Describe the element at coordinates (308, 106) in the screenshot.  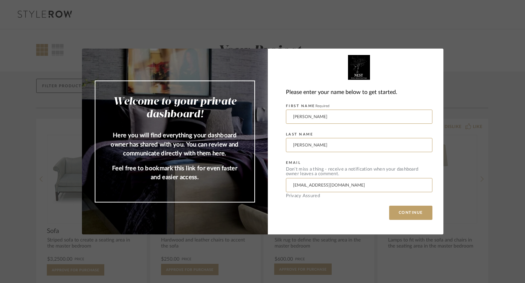
I see `label: FIRST NAME` at that location.